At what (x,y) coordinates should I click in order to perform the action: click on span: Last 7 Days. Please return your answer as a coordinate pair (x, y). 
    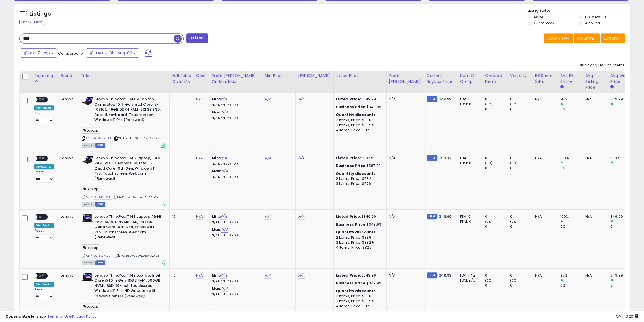
    Looking at the image, I should click on (39, 53).